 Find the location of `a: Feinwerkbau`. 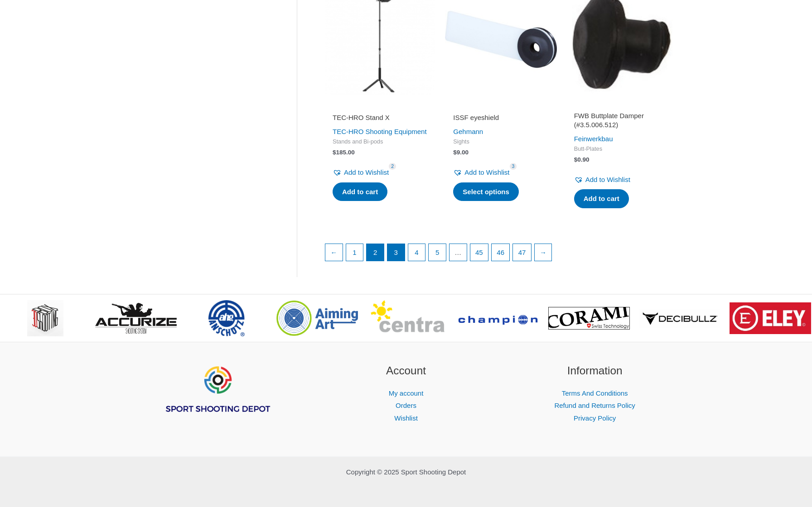

a: Feinwerkbau is located at coordinates (593, 139).